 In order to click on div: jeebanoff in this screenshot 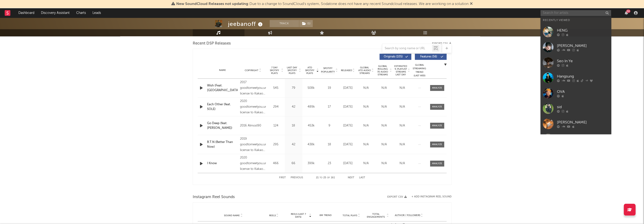, I will do `click(246, 24)`.